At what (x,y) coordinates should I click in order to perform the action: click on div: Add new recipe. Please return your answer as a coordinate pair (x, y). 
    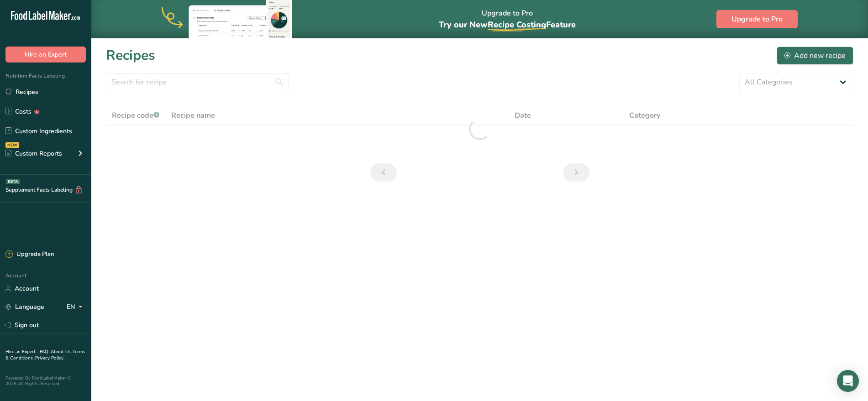
    Looking at the image, I should click on (815, 56).